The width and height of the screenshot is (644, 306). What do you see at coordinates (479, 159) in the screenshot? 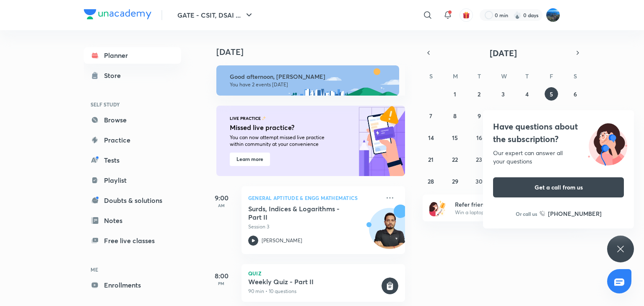
I see `abbr: September 23, 2025` at bounding box center [479, 159].